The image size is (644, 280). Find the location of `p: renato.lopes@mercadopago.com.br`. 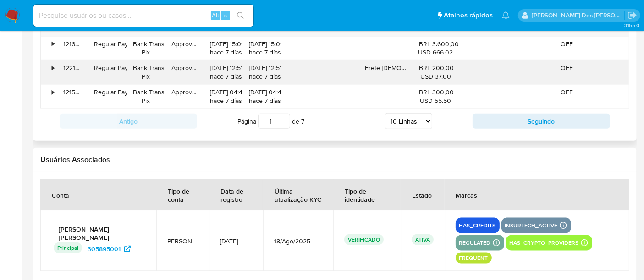

p: renato.lopes@mercadopago.com.br is located at coordinates (579, 15).